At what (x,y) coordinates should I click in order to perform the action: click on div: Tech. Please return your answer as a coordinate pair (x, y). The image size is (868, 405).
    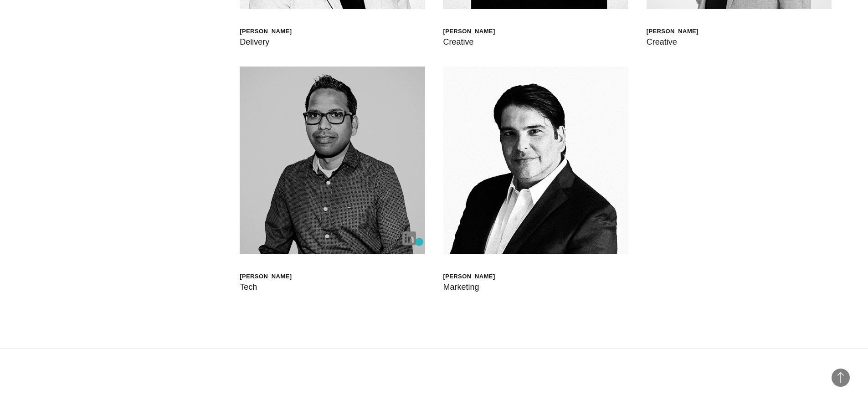
    Looking at the image, I should click on (266, 287).